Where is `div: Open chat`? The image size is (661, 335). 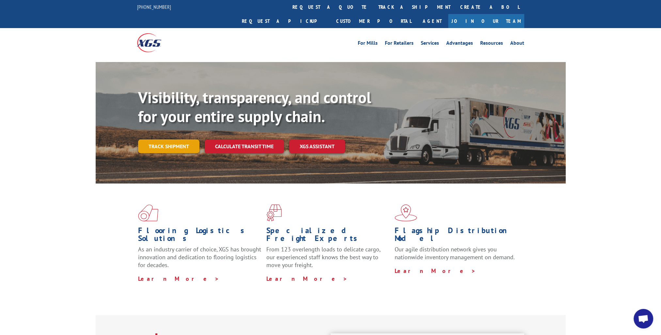 div: Open chat is located at coordinates (643, 318).